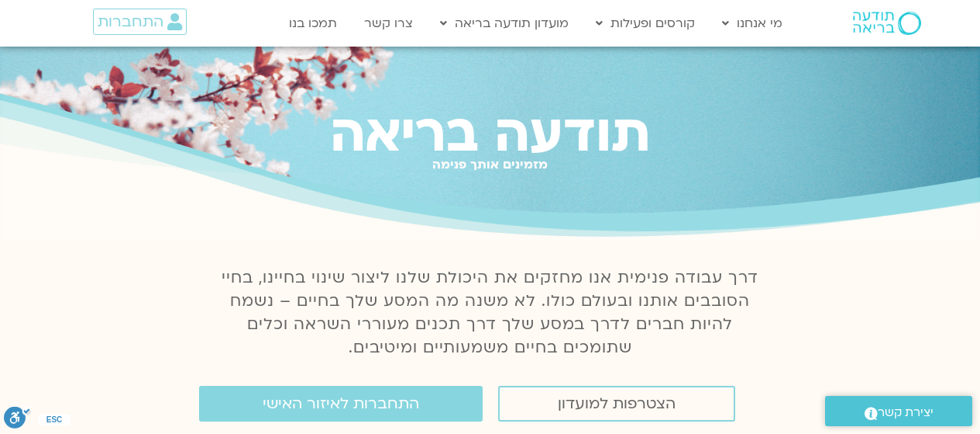 The height and width of the screenshot is (434, 980). Describe the element at coordinates (491, 312) in the screenshot. I see `p: דרך עבודה פנימית אנו מחזקים את היכולת שלנו ליצור שינוי בחיינו, בחיי הסובבים אותנו ובעולם כולו. לא...` at that location.